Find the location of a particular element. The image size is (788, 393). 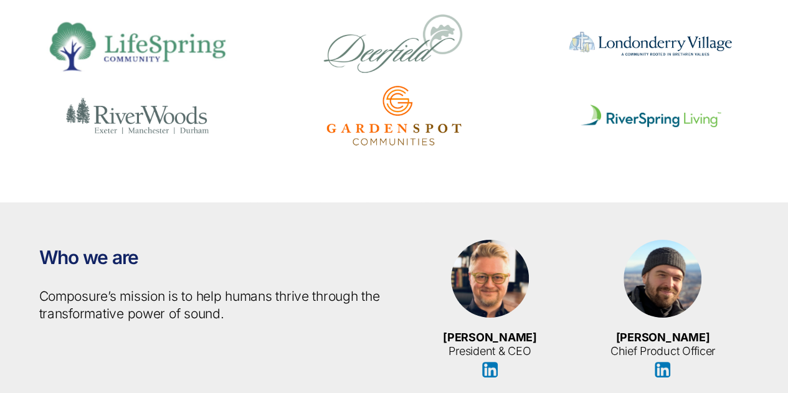

p: Composure’s mission is to help humans thrive through the transformative power of sound. is located at coordinates (212, 305).